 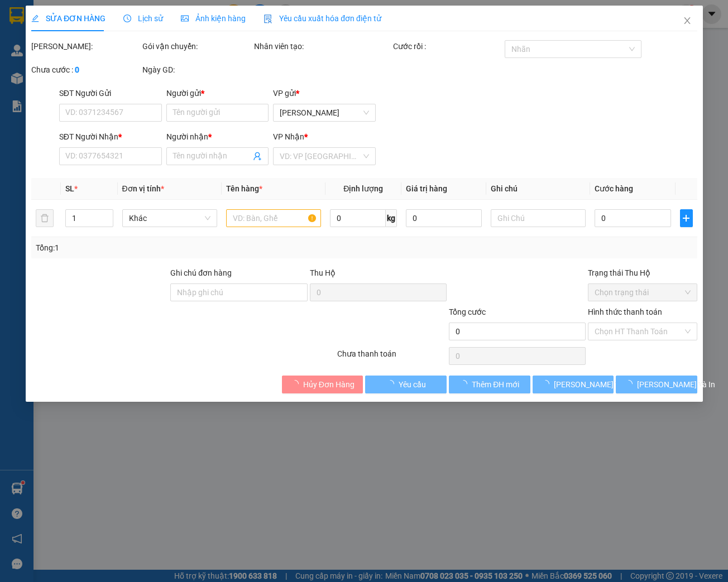 What do you see at coordinates (142, 189) in the screenshot?
I see `span: Đơn vị tính` at bounding box center [142, 189].